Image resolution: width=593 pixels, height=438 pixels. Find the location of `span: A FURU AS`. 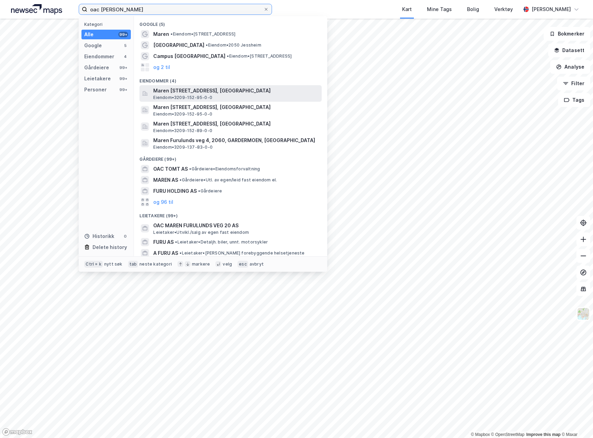

span: A FURU AS is located at coordinates (166, 253).